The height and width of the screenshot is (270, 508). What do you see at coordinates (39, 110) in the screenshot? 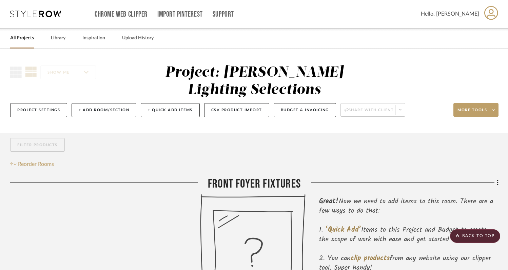
I see `button: Project Settings` at bounding box center [39, 110].